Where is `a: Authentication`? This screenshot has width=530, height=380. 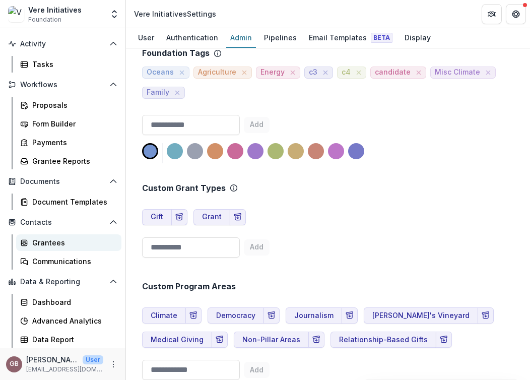 a: Authentication is located at coordinates (192, 38).